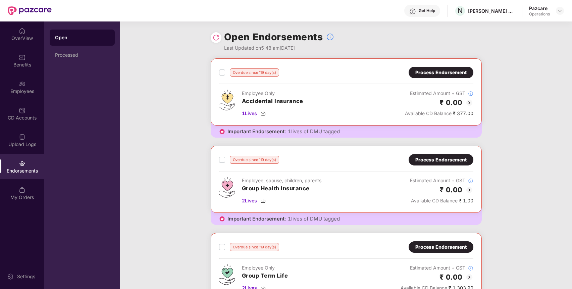 The image size is (572, 289). I want to click on div: ₹ 1.00, so click(442, 201).